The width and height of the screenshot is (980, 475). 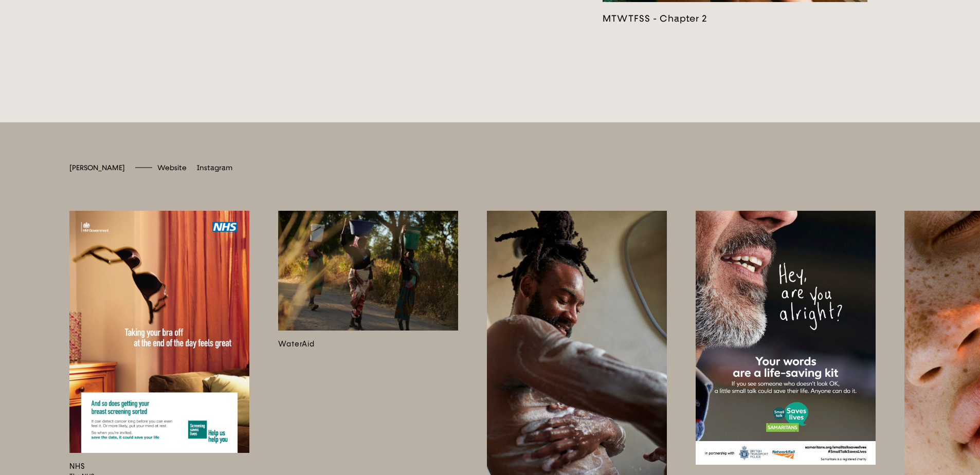 I want to click on h3: WaterAid, so click(x=368, y=344).